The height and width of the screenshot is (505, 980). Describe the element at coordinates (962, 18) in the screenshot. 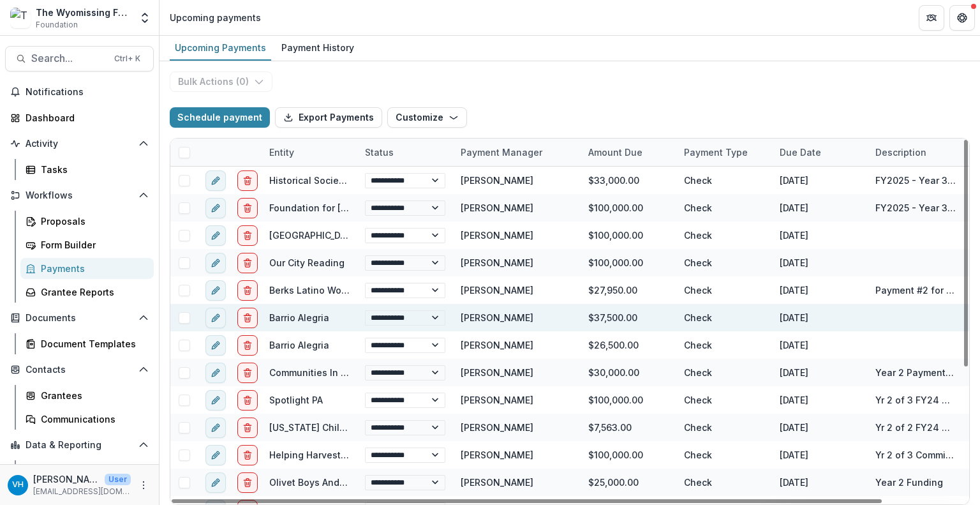

I see `button: Get Help` at that location.